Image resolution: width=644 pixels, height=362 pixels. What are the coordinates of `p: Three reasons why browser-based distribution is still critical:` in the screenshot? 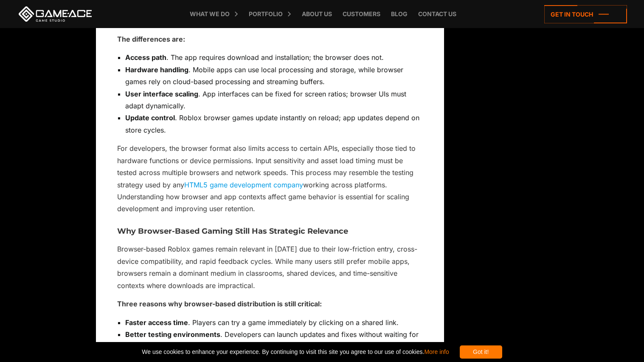 It's located at (270, 303).